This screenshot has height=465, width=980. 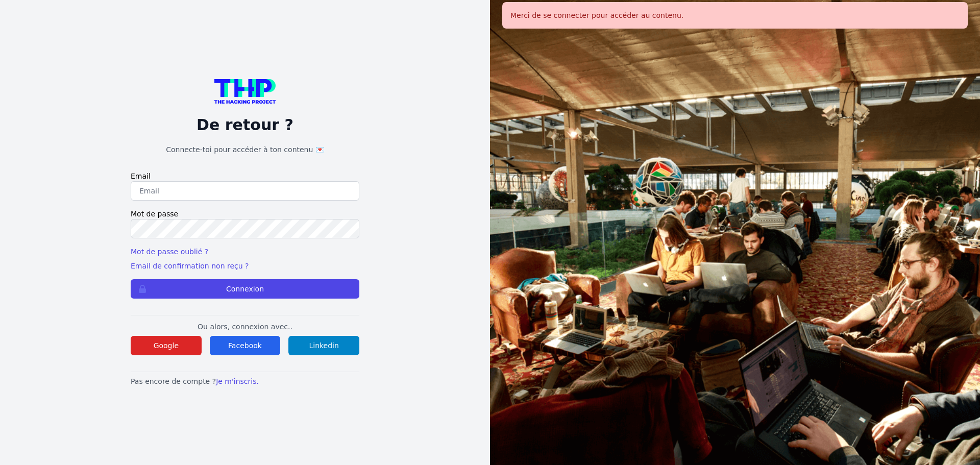 I want to click on a: Linkedin, so click(x=323, y=346).